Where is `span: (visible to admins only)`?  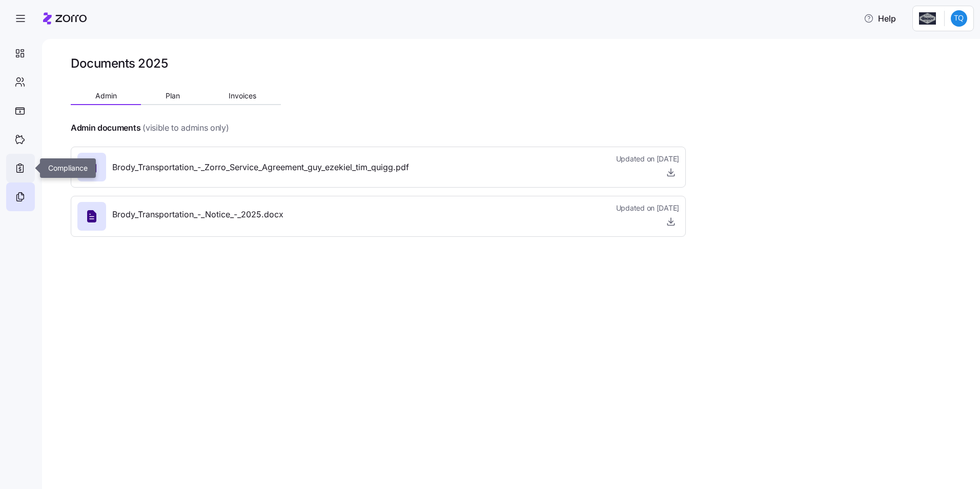
span: (visible to admins only) is located at coordinates (186, 128).